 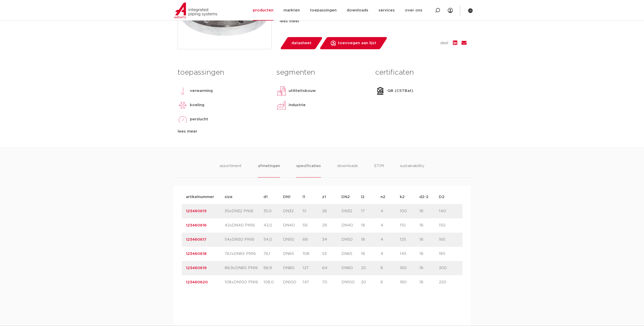 I want to click on p: 200, so click(x=449, y=268).